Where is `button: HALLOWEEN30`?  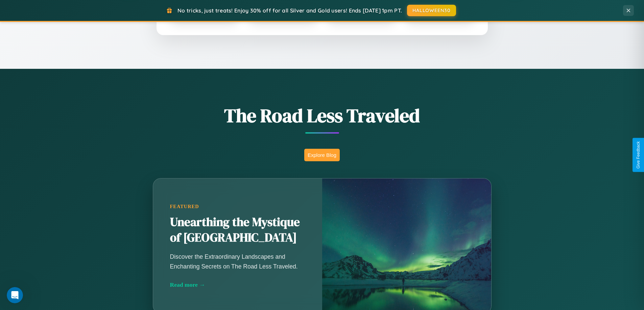 button: HALLOWEEN30 is located at coordinates (431, 11).